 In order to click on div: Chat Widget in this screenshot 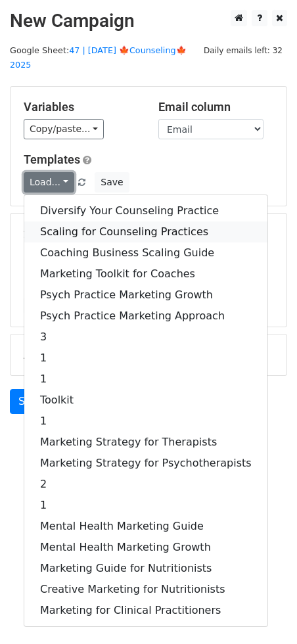, I will do `click(264, 612)`.